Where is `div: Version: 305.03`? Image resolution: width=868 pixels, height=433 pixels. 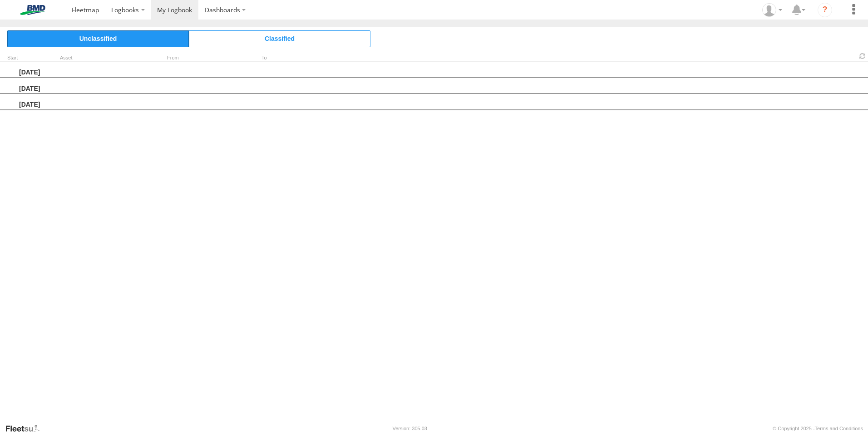
div: Version: 305.03 is located at coordinates (410, 428).